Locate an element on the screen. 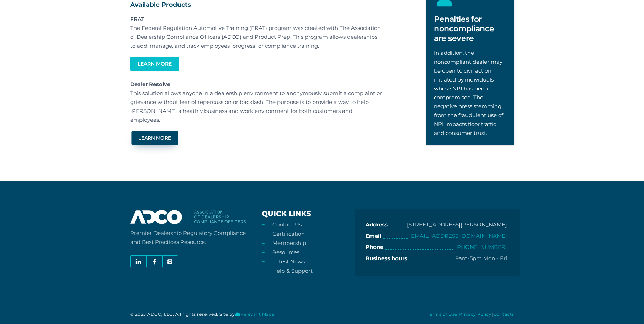 This screenshot has height=324, width=644. p: The Federal Regulation Automotive Training (FRAT) program was created with The Association of Dea... is located at coordinates (256, 37).